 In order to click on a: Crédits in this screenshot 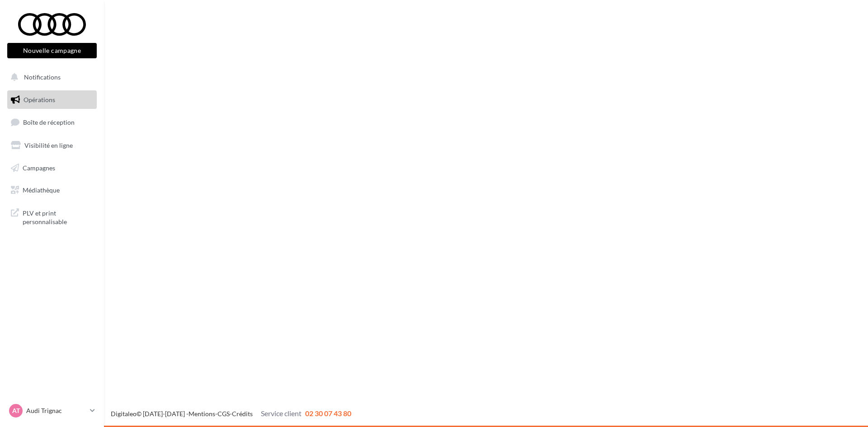, I will do `click(242, 413)`.